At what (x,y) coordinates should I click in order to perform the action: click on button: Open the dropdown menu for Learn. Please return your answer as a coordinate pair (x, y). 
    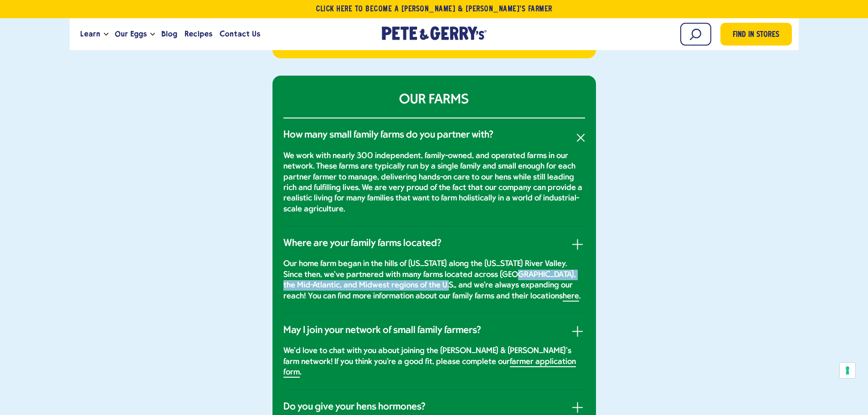
    Looking at the image, I should click on (106, 34).